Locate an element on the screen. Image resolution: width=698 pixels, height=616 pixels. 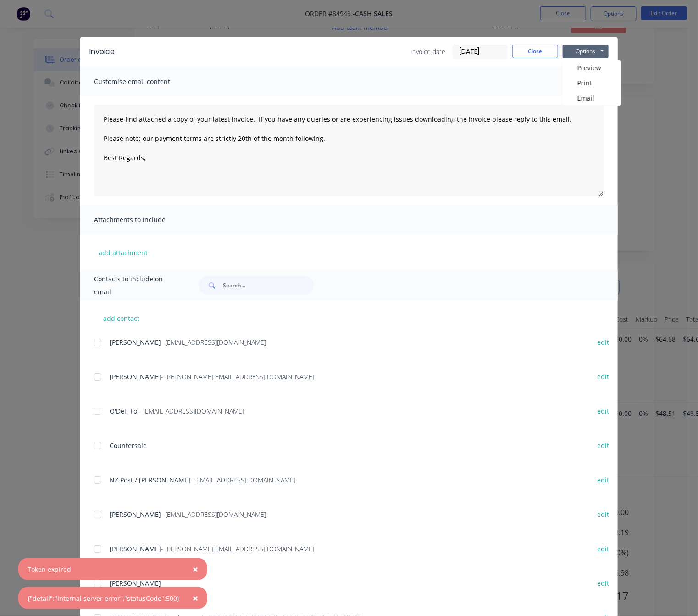
input: Search... is located at coordinates (268, 285).